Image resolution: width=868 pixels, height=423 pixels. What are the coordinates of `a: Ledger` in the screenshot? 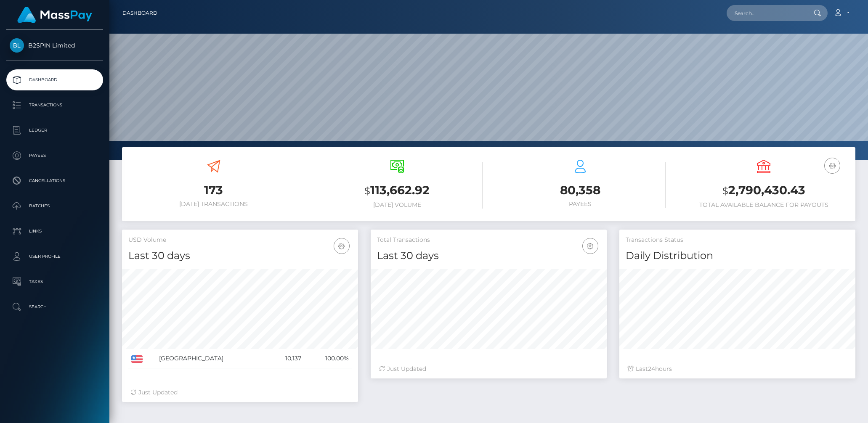 It's located at (55, 130).